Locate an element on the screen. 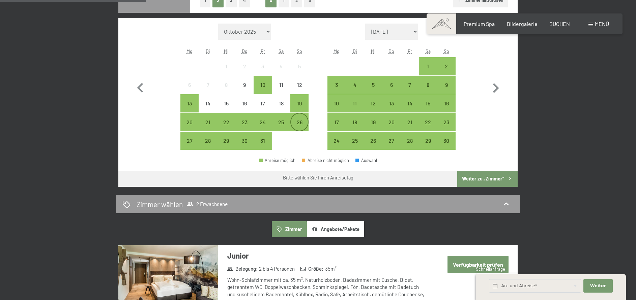 The image size is (636, 300). div: 2 is located at coordinates (446, 72).